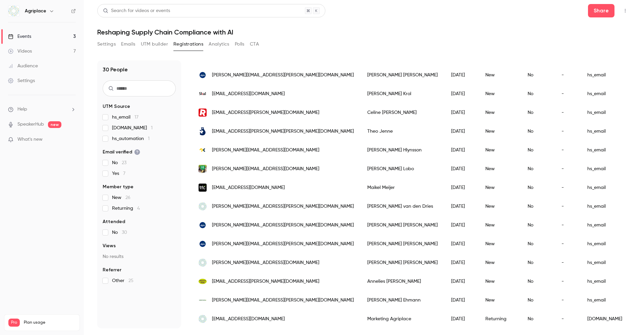 The width and height of the screenshot is (644, 335). What do you see at coordinates (36, 11) in the screenshot?
I see `h6: Agriplace` at bounding box center [36, 11].